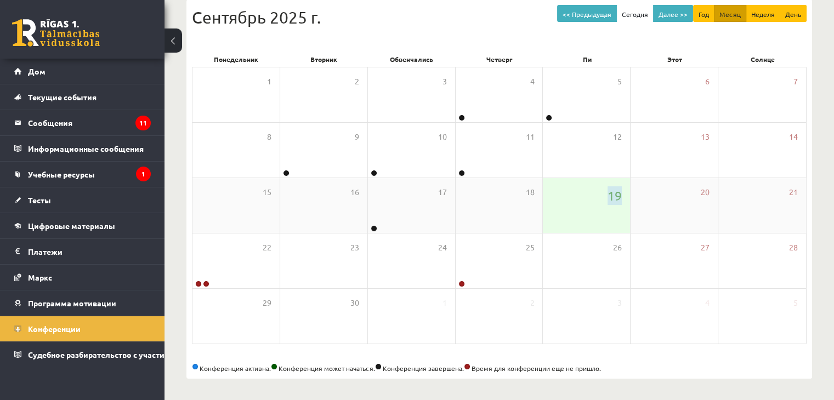 This screenshot has height=400, width=834. What do you see at coordinates (423, 368) in the screenshot?
I see `font: Конференция завершена.` at bounding box center [423, 368].